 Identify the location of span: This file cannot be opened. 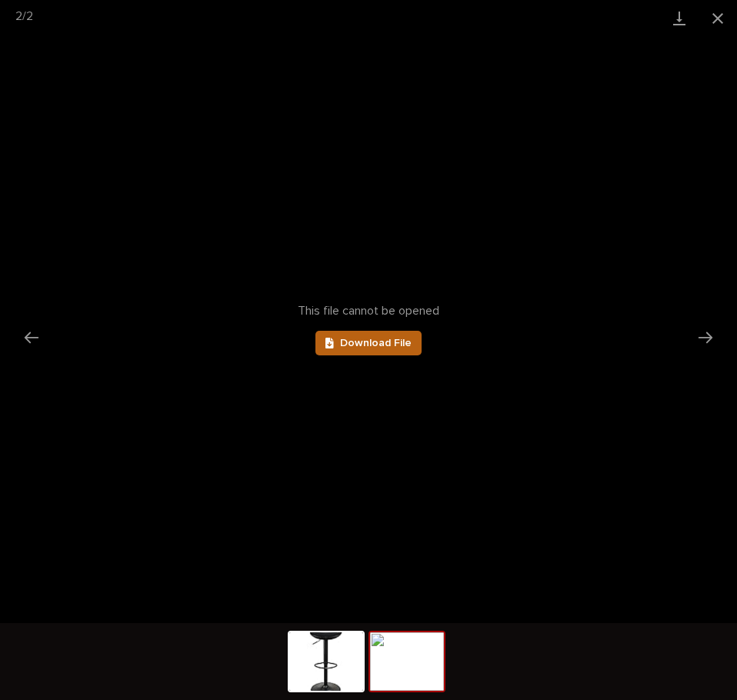
(368, 311).